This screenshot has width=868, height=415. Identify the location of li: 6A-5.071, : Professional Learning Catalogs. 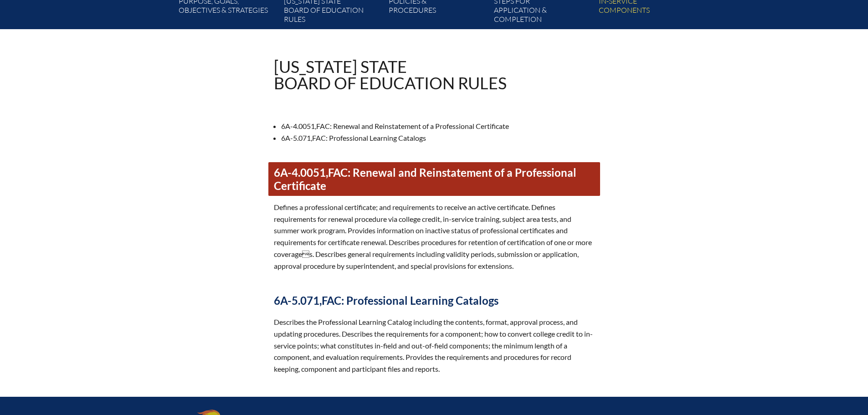
(438, 138).